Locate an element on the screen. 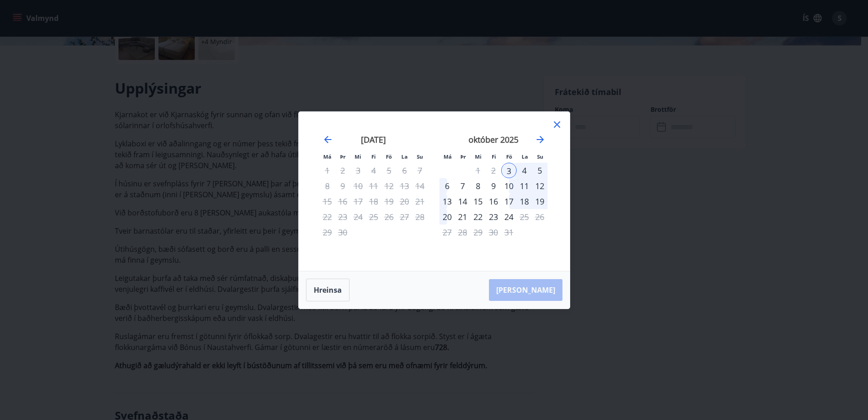 The height and width of the screenshot is (420, 868). td: Not available. mánudagur, 15. september 2025 is located at coordinates (327, 201).